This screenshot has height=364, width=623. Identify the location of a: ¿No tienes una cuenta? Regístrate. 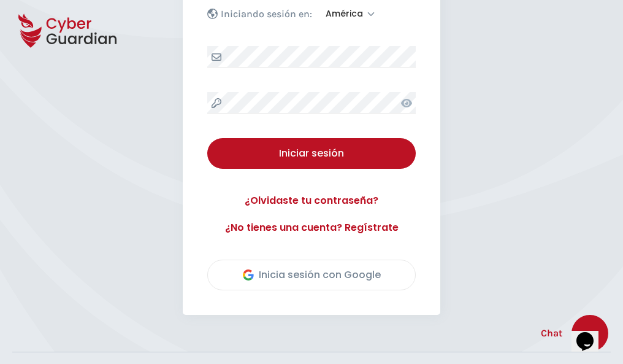
(312, 228).